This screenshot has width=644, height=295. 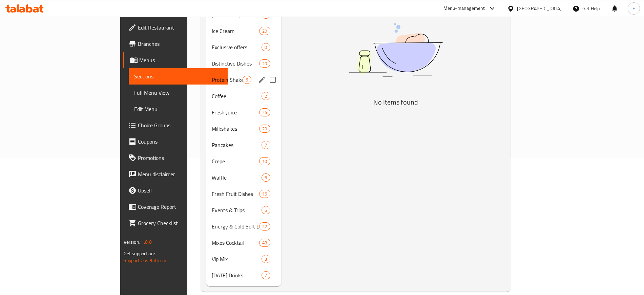 I want to click on span: Mixes Cocktail, so click(x=235, y=242).